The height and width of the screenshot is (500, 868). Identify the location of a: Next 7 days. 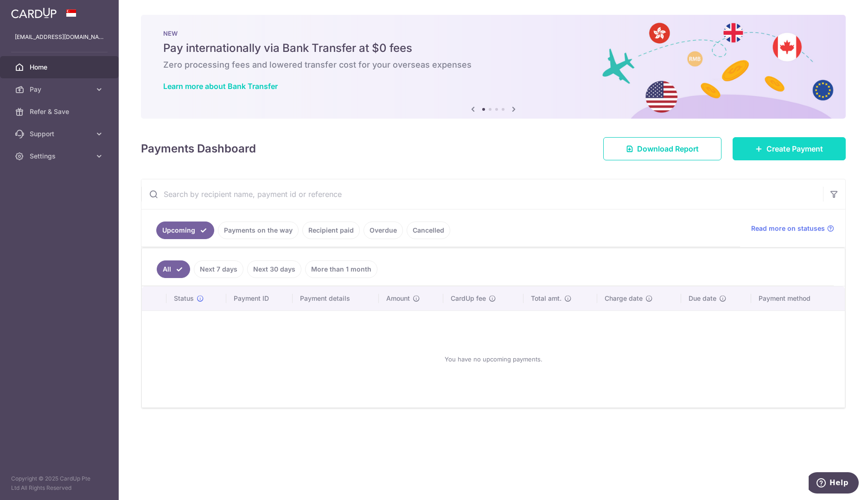
(218, 269).